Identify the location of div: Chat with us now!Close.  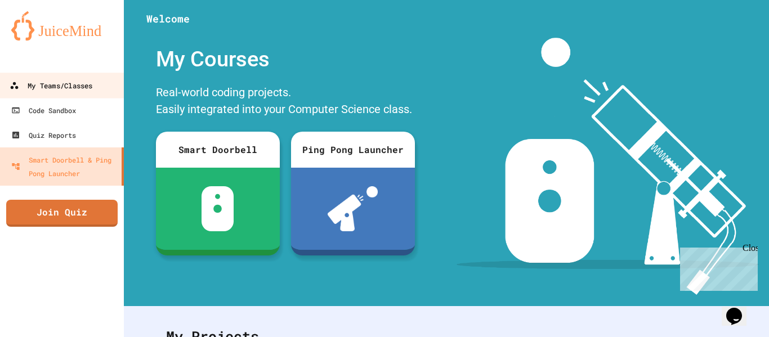
(41, 38).